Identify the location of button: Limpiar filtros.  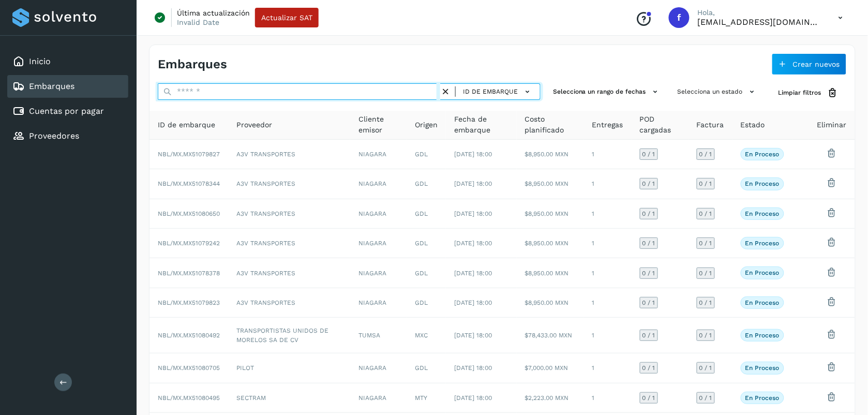
(808, 93).